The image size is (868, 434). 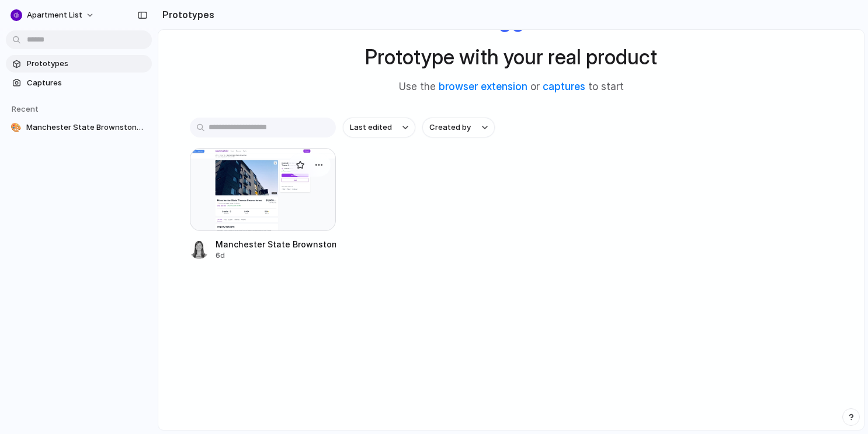 I want to click on a: Manchester State Brownstones Matchmaker InsightsManchester State Brownstones Matchmaker Insights6d, so click(x=263, y=204).